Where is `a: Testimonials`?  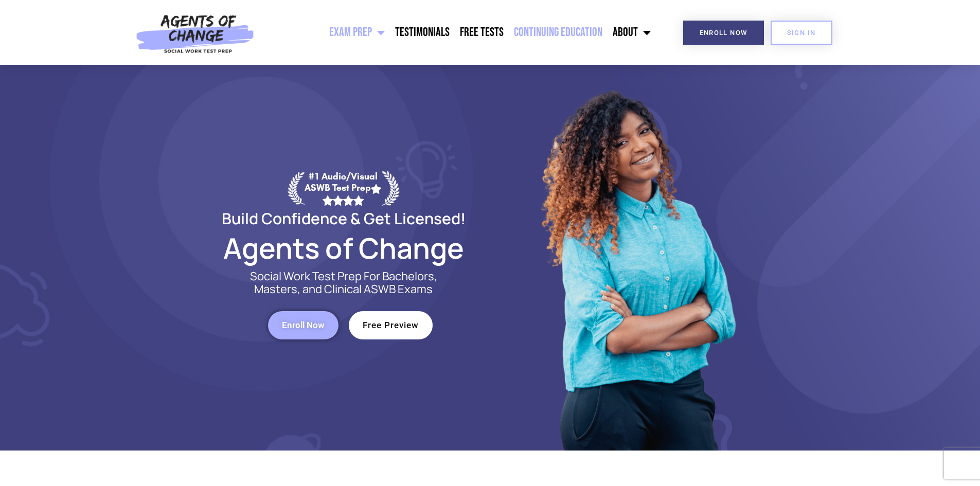
a: Testimonials is located at coordinates (423, 32).